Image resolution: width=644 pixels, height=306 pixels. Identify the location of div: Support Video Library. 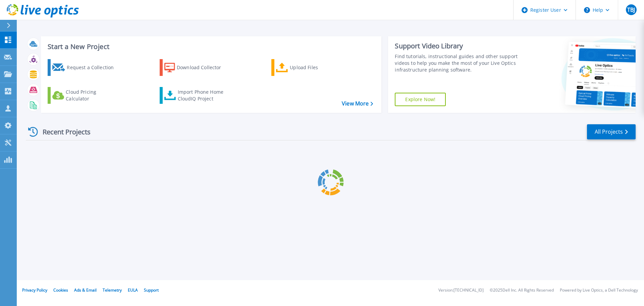
(458, 46).